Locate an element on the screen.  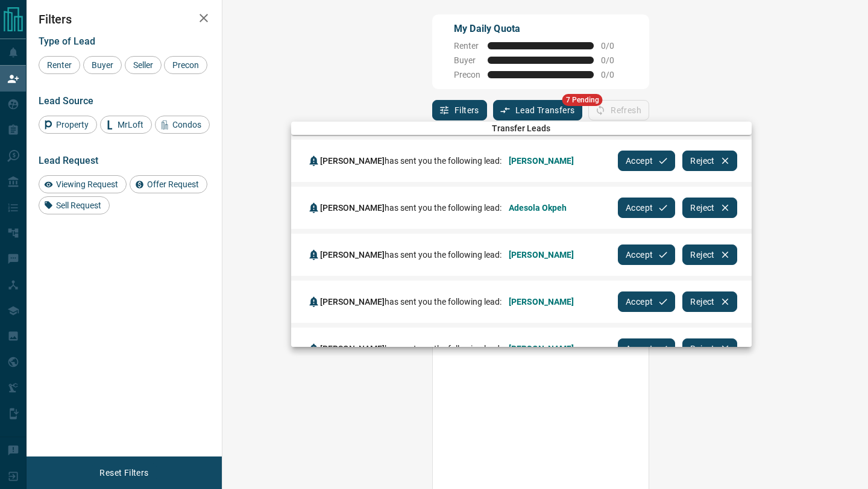
span: Transfer Leads is located at coordinates (521, 128).